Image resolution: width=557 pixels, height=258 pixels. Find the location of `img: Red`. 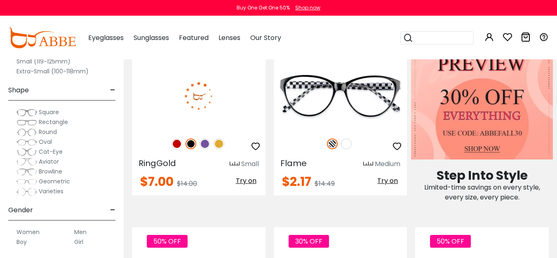

img: Red is located at coordinates (177, 144).